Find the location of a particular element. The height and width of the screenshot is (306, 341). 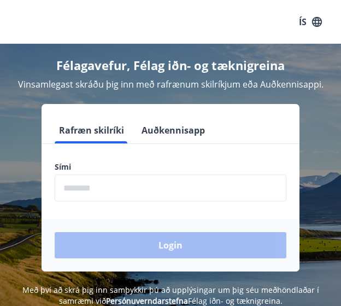

button: Rafræn skilríki is located at coordinates (91, 130).